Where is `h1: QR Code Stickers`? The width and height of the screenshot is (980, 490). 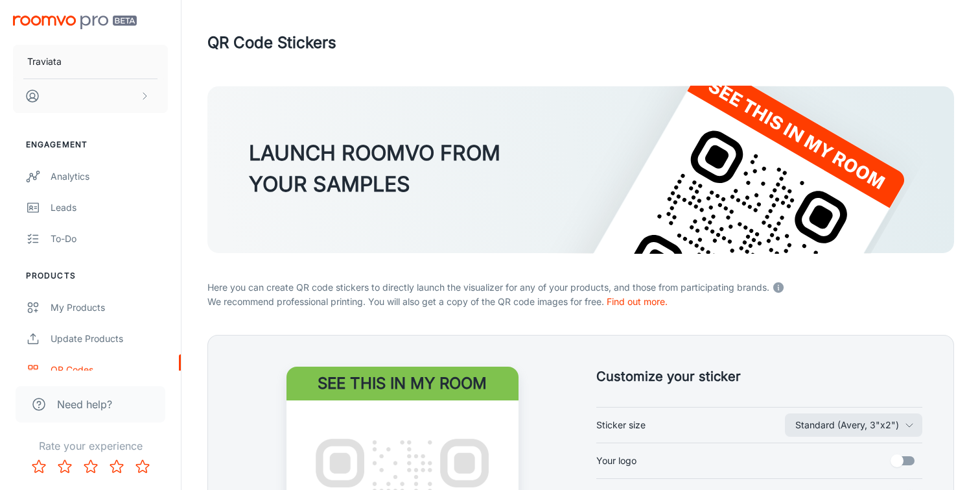
h1: QR Code Stickers is located at coordinates (272, 43).